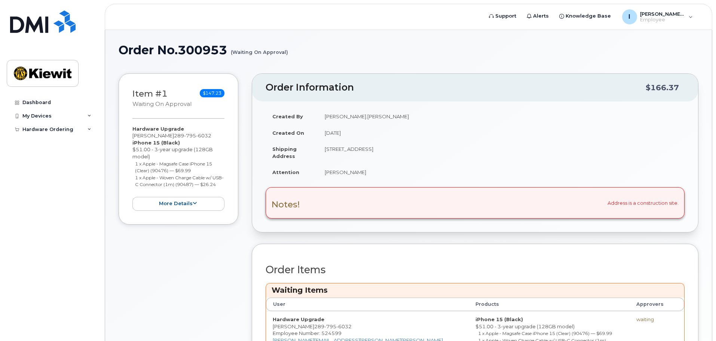 This screenshot has width=716, height=341. What do you see at coordinates (650, 304) in the screenshot?
I see `th: Approvers` at bounding box center [650, 304].